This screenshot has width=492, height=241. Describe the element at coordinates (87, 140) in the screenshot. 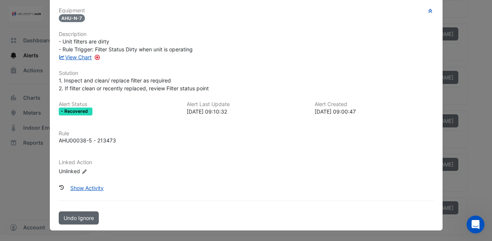

I see `div: AHU00038-5 - 213473` at that location.